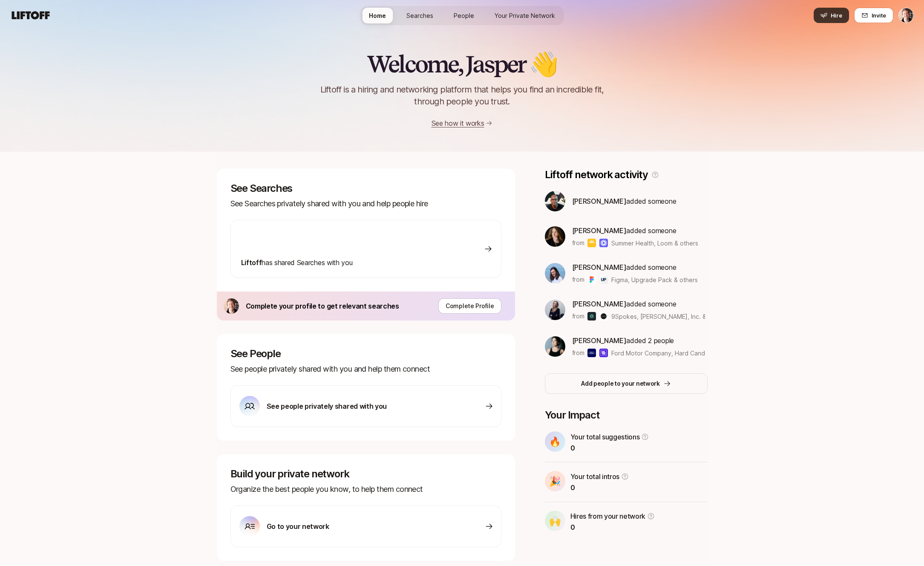  What do you see at coordinates (366, 203) in the screenshot?
I see `p: See Searches privately shared with you and help people hire` at bounding box center [366, 203].